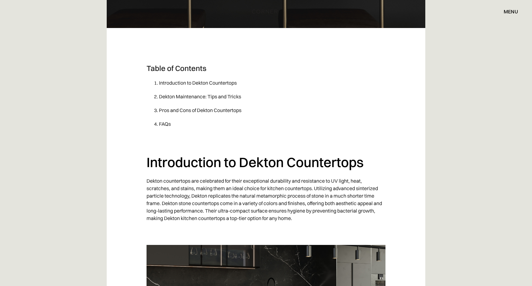  Describe the element at coordinates (272, 96) in the screenshot. I see `li: Dekton Maintenance: Tips and Tricks` at that location.